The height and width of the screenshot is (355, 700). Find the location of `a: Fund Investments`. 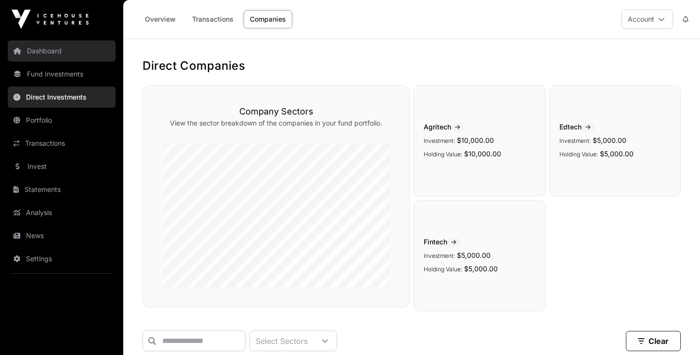

a: Fund Investments is located at coordinates (62, 74).